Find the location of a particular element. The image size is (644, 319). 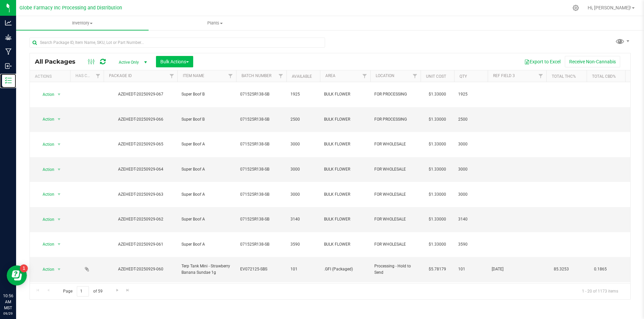

span: Globe Farmacy Inc Processing and Distribution is located at coordinates (71, 8).